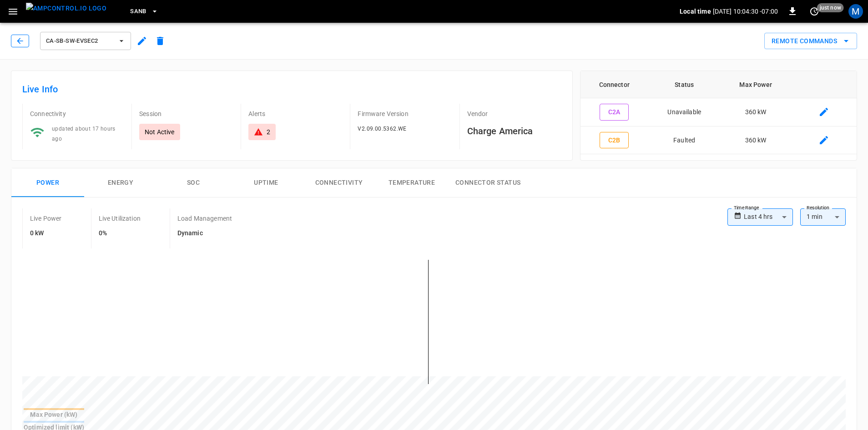  Describe the element at coordinates (747, 208) in the screenshot. I see `label: Time Range` at that location.